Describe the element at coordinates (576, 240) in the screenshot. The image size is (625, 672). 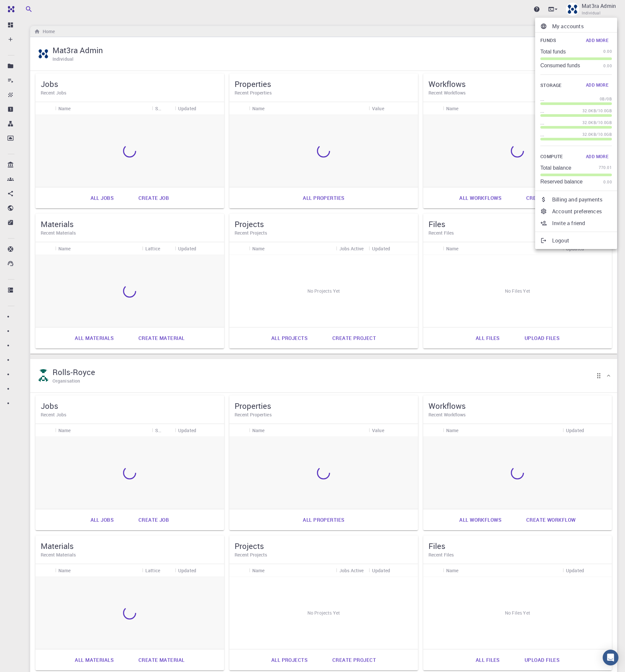
I see `a: Logout` at that location.